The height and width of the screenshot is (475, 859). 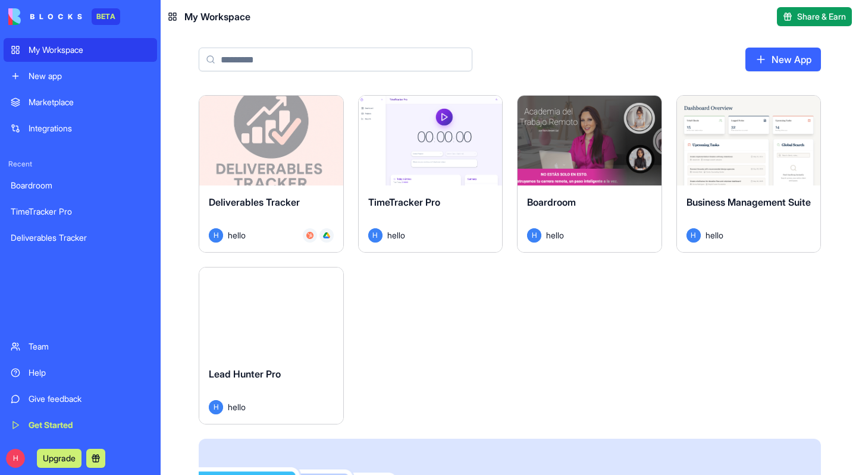 I want to click on div: Help, so click(x=89, y=373).